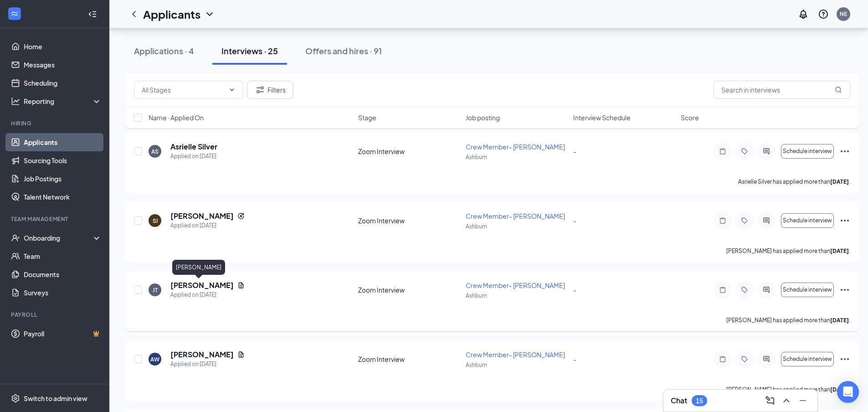 The height and width of the screenshot is (412, 868). Describe the element at coordinates (803, 400) in the screenshot. I see `svg: Minimize` at that location.